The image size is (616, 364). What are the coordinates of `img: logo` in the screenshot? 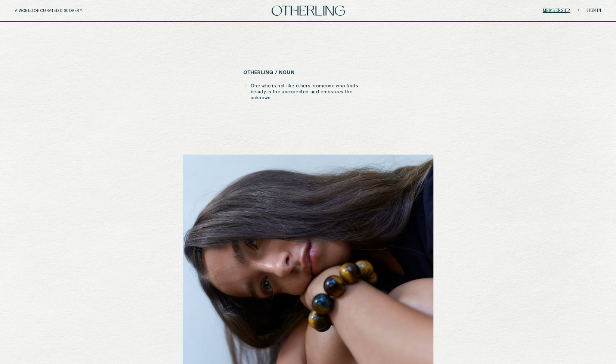 It's located at (308, 11).